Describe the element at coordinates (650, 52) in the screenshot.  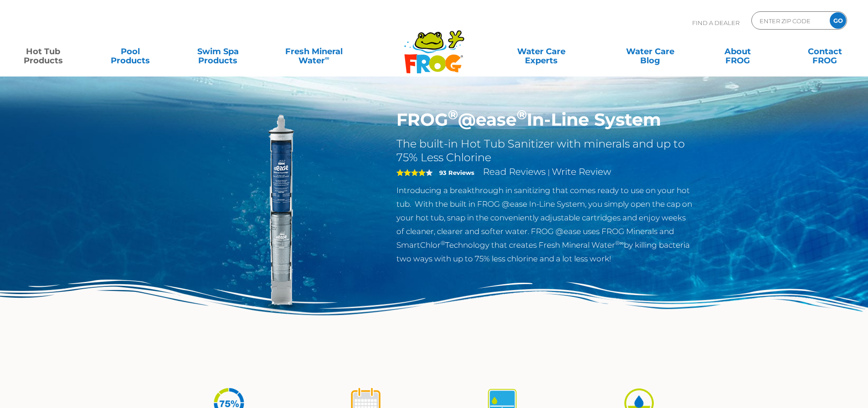
I see `a: Water CareBlog` at that location.